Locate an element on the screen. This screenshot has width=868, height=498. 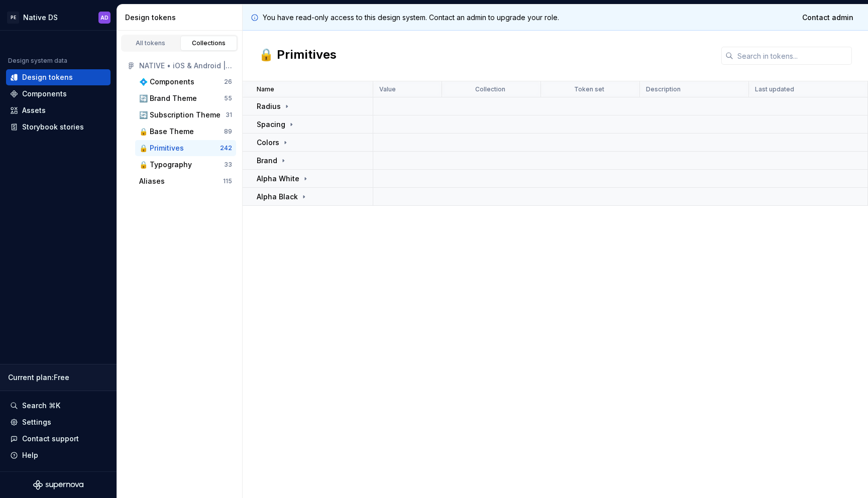
div: NATIVE • iOS & Android | DS | 0.2.0 is located at coordinates (185, 66).